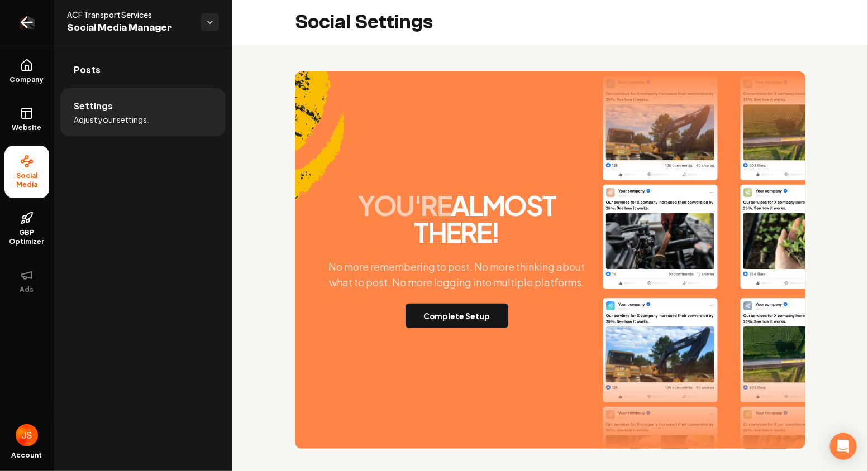  I want to click on span: ACF Transport Services, so click(130, 14).